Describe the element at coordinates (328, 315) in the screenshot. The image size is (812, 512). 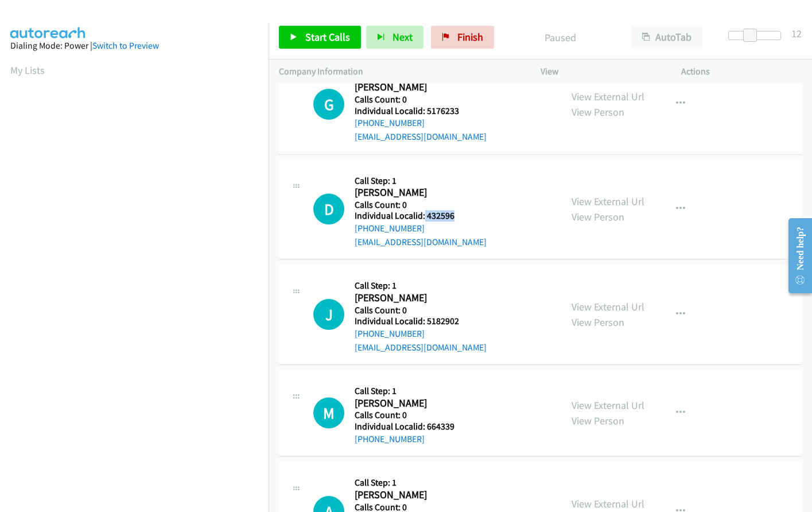
I see `h1: J` at that location.